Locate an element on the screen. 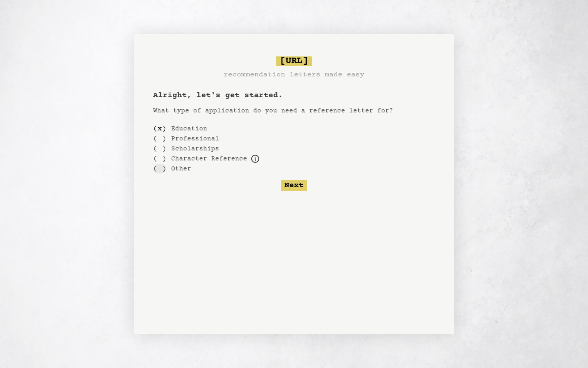 This screenshot has height=368, width=588. div: ( x ) is located at coordinates (159, 128).